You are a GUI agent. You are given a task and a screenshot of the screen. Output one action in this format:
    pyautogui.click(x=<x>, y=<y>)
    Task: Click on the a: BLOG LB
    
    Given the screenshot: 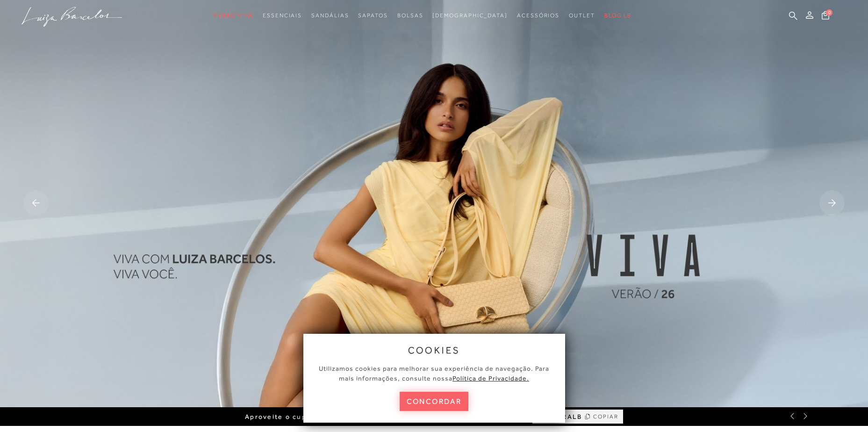 What is the action you would take?
    pyautogui.click(x=618, y=16)
    